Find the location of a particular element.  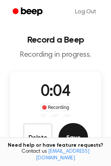

a: Beep is located at coordinates (28, 12).